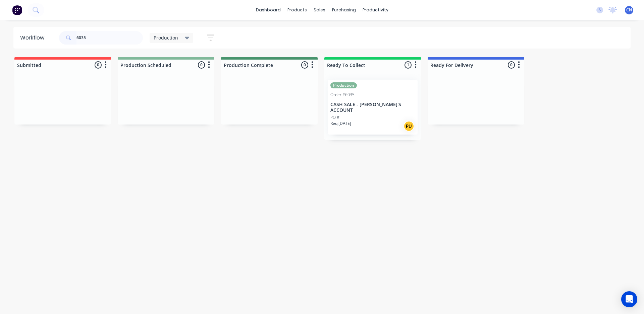  What do you see at coordinates (34, 38) in the screenshot?
I see `div: Workflow` at bounding box center [34, 38].